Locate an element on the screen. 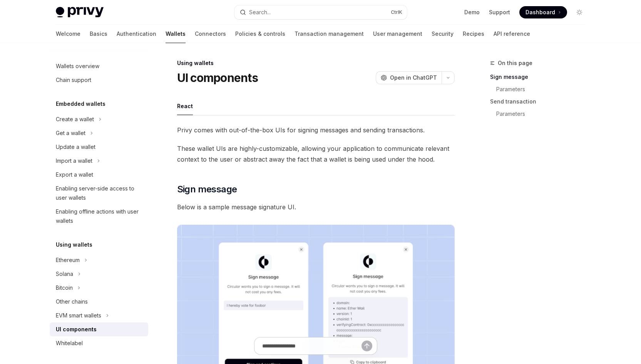  span: On this page is located at coordinates (515, 63).